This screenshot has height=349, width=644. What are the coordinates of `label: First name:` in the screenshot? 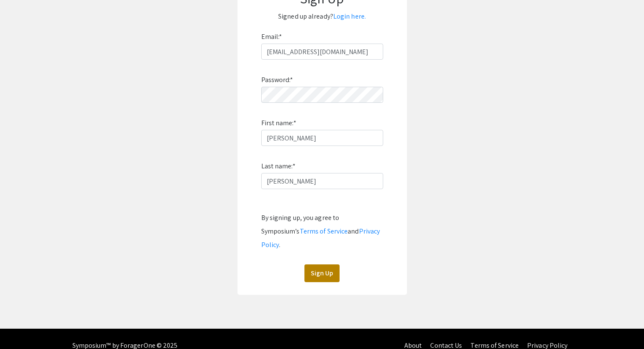 It's located at (278, 123).